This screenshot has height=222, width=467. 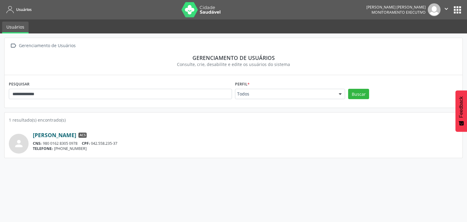 What do you see at coordinates (43, 148) in the screenshot?
I see `span: TELEFONE:` at bounding box center [43, 148].